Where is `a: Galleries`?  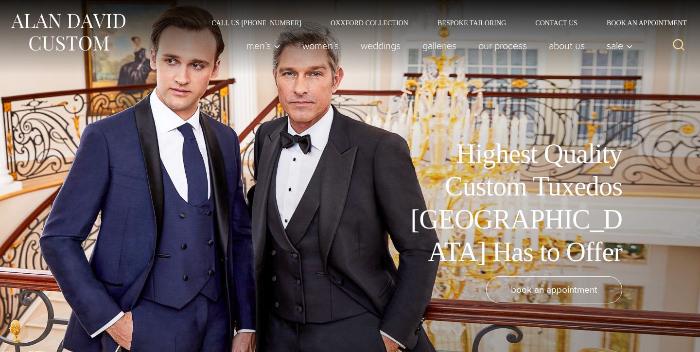
a: Galleries is located at coordinates (440, 46).